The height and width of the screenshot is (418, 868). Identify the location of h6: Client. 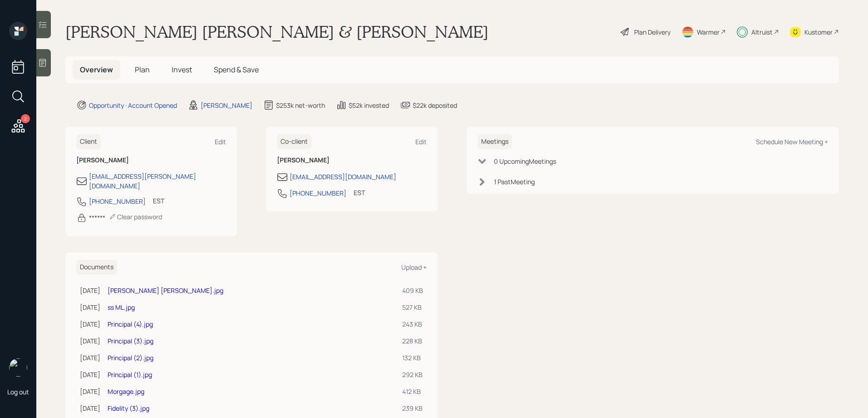
(89, 141).